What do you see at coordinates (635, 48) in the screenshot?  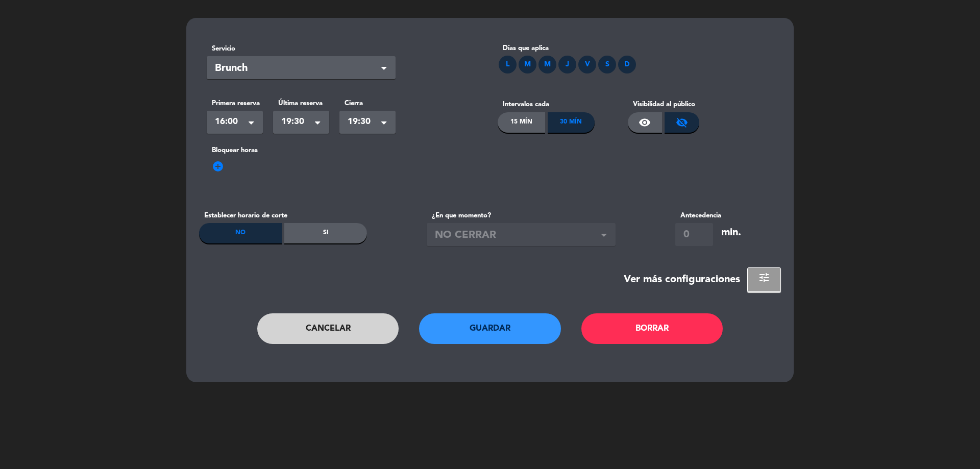 I see `div: Días que aplica` at bounding box center [635, 48].